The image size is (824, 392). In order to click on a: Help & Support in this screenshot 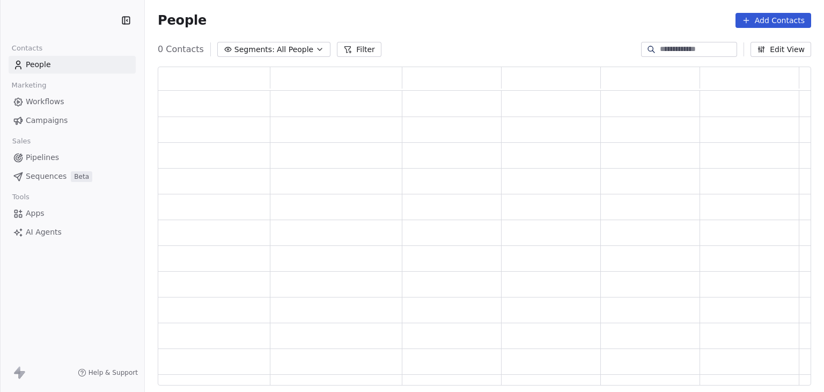, I will do `click(108, 372)`.